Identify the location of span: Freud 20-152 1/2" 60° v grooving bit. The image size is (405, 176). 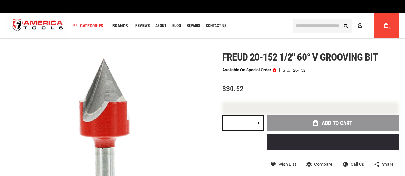
(300, 57).